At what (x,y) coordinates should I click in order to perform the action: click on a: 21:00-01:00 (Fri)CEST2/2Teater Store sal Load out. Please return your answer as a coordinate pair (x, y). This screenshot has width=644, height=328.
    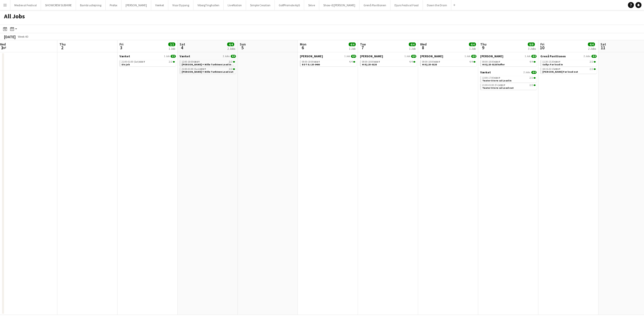
    Looking at the image, I should click on (509, 86).